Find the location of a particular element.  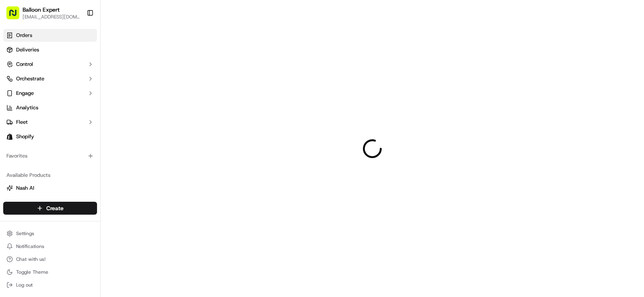

button: Create is located at coordinates (50, 208).